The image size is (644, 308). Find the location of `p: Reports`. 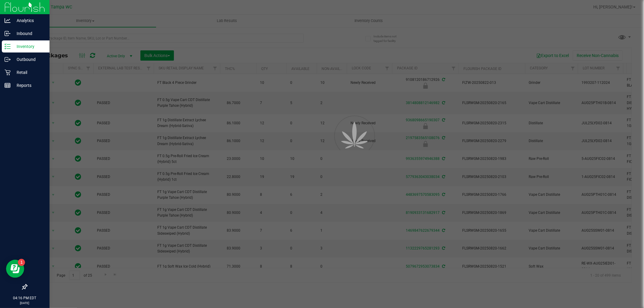

p: Reports is located at coordinates (28, 85).